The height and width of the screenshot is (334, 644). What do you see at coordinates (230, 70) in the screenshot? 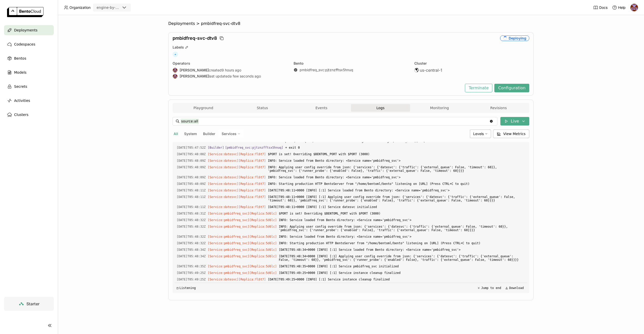
I see `div: created` at bounding box center [230, 70].